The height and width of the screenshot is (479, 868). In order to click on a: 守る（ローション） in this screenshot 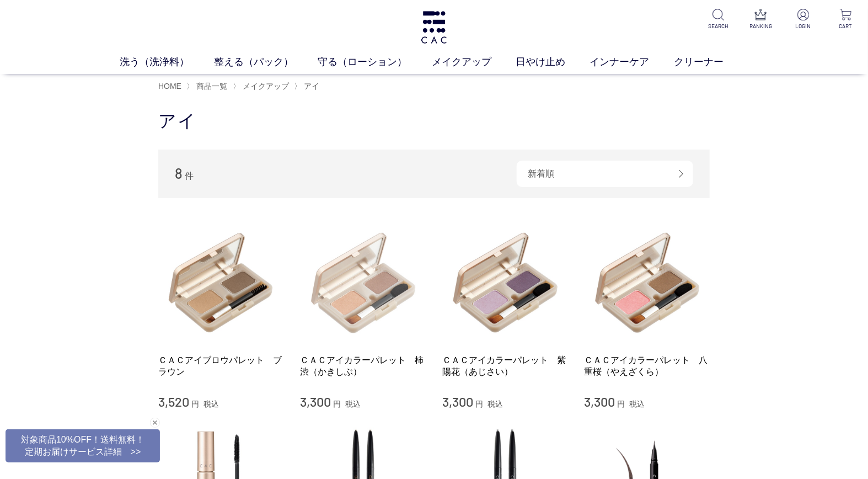, I will do `click(374, 62)`.